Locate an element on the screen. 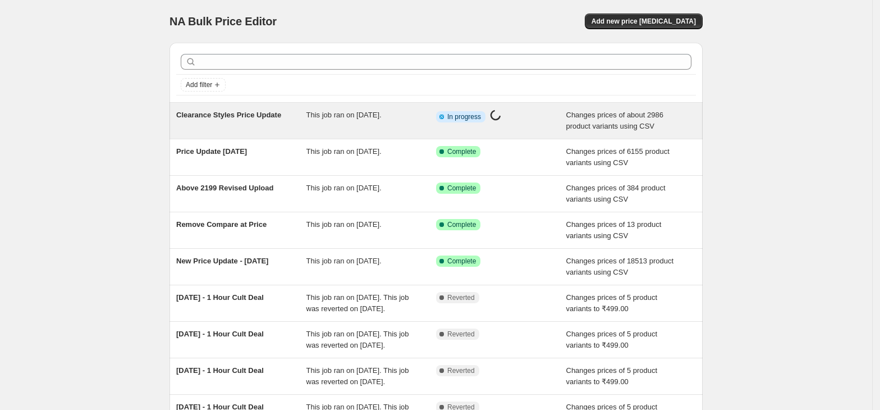 The width and height of the screenshot is (880, 410). span: Above 2199 Revised Upload is located at coordinates (224, 187).